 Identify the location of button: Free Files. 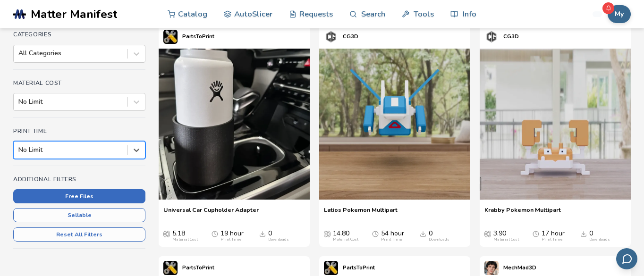
(79, 196).